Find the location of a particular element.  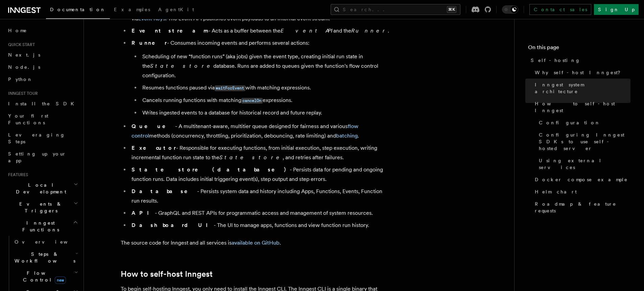

a: cancelOn is located at coordinates (252, 100).